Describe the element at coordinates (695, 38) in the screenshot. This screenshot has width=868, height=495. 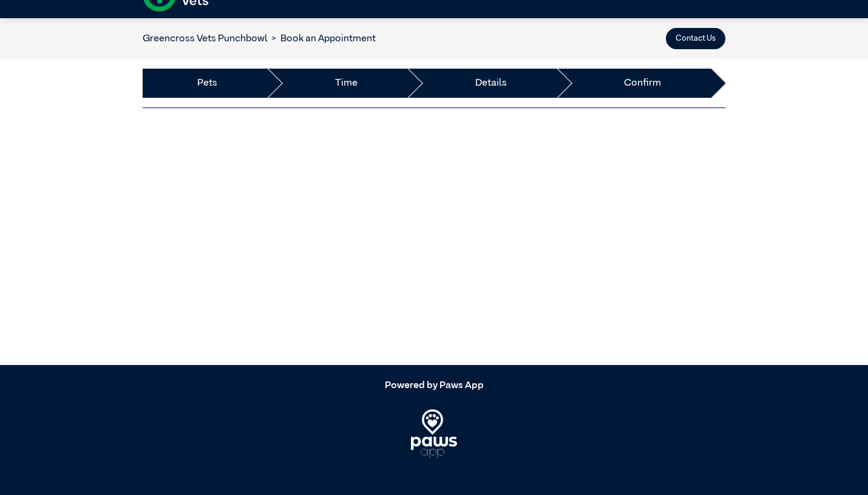
I see `button: Contact Us` at that location.